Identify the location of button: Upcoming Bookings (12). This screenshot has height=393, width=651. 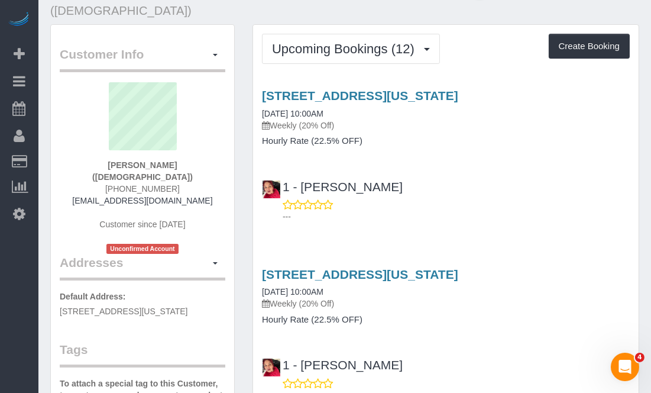
(351, 49).